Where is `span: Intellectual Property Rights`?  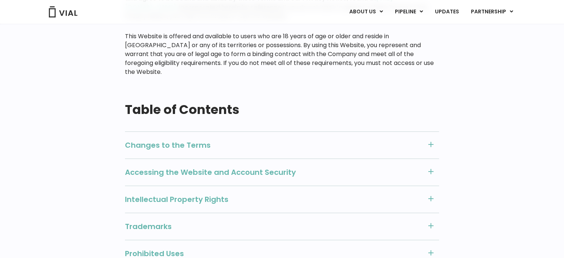
span: Intellectual Property Rights is located at coordinates (274, 199).